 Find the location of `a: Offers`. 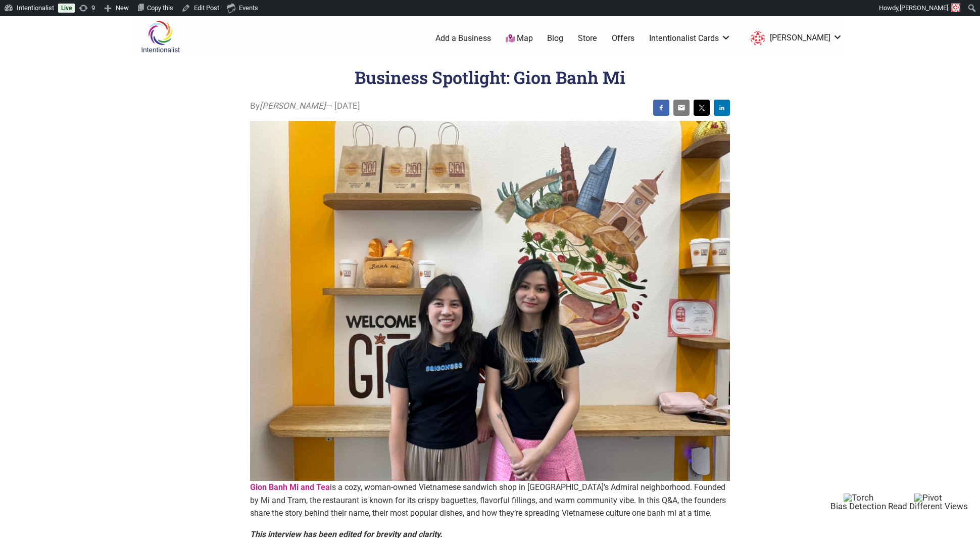

a: Offers is located at coordinates (623, 39).